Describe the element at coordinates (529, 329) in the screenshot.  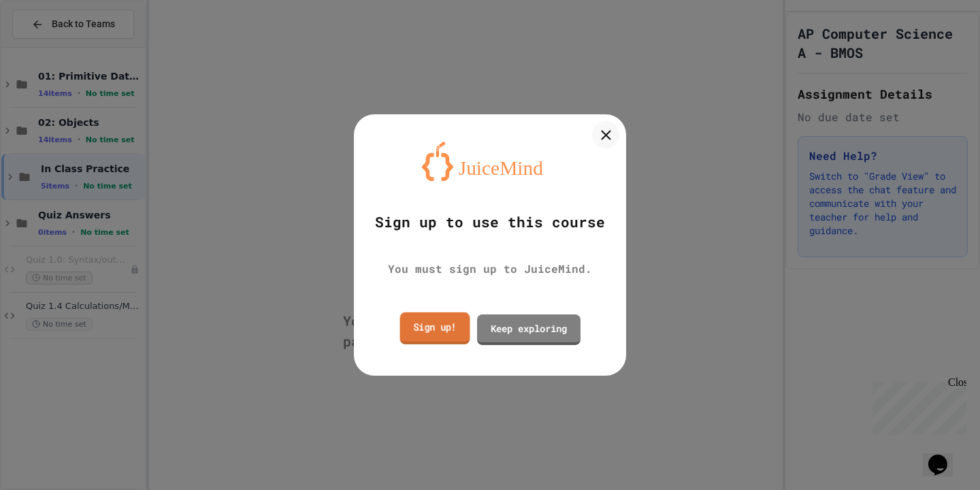
I see `a: Keep exploring` at that location.